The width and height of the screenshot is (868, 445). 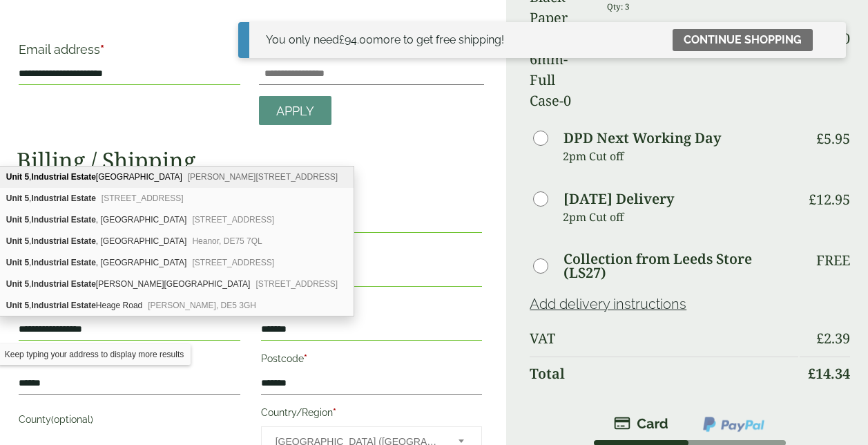 What do you see at coordinates (372, 252) in the screenshot?
I see `label: Phone` at bounding box center [372, 252].